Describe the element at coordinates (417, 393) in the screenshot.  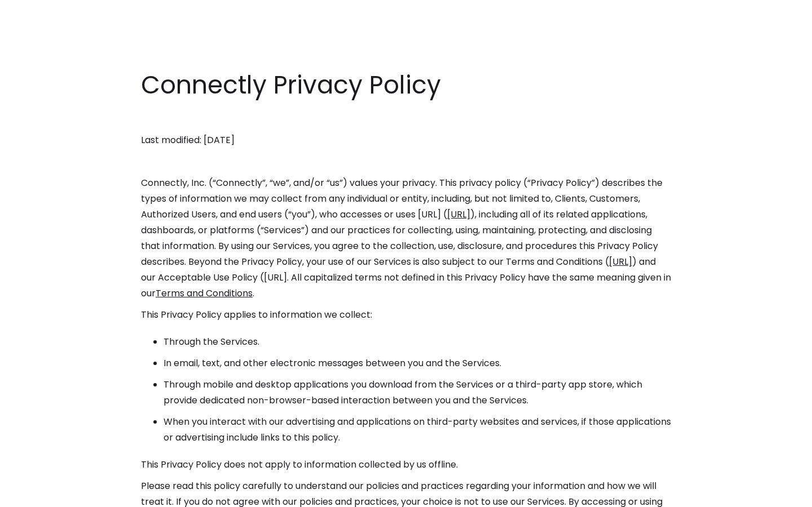
I see `li: Through mobile and desktop applications you download from the Services or a third-party app store...` at that location.